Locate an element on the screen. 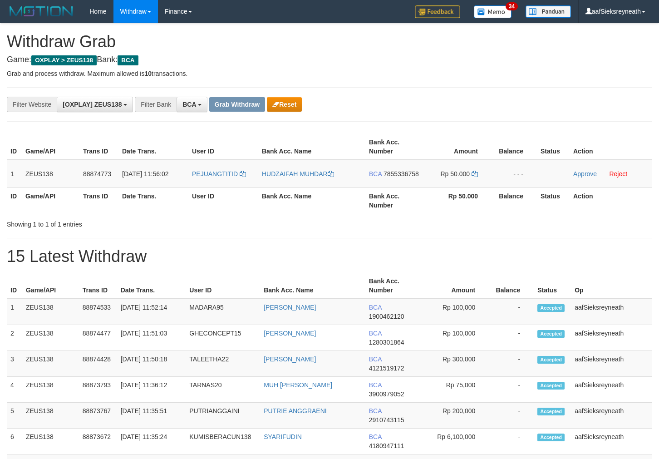 This screenshot has height=459, width=659. span: Copy 4180947111 to clipboard is located at coordinates (387, 446).